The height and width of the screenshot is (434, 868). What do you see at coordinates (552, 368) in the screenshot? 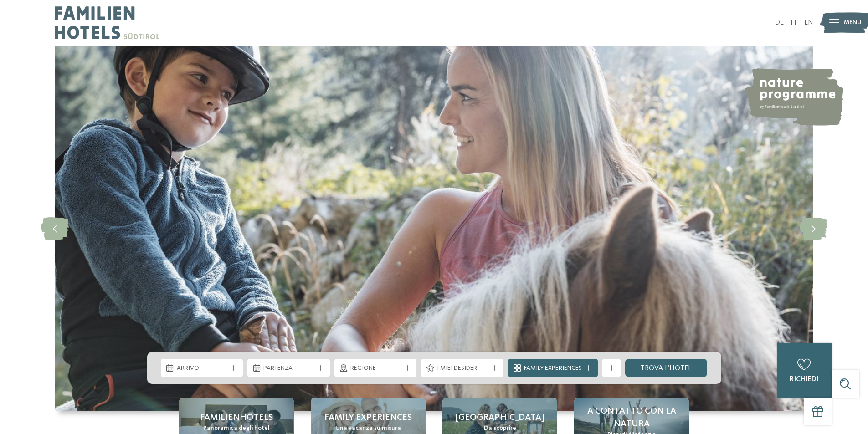
I see `span: Family Experiences` at bounding box center [552, 368].